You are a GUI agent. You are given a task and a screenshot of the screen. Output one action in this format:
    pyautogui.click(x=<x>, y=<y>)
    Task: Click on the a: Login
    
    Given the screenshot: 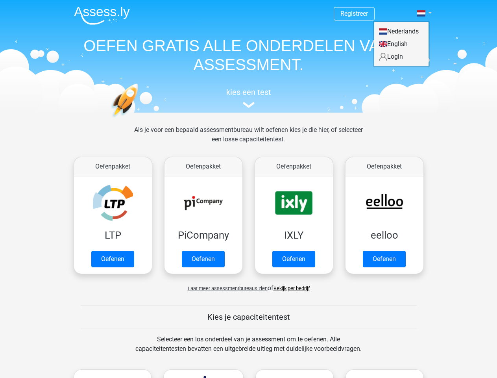 What is the action you would take?
    pyautogui.click(x=401, y=57)
    